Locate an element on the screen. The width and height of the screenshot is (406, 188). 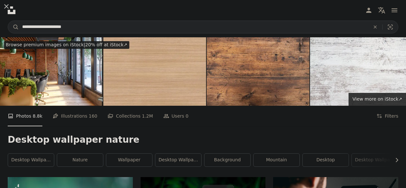
a: Collections 1.2M is located at coordinates (130, 116).